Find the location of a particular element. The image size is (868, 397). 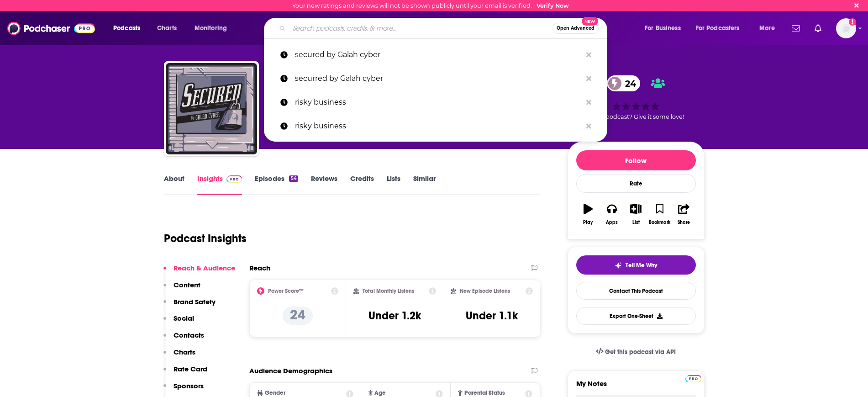

p: Social is located at coordinates (184, 318).